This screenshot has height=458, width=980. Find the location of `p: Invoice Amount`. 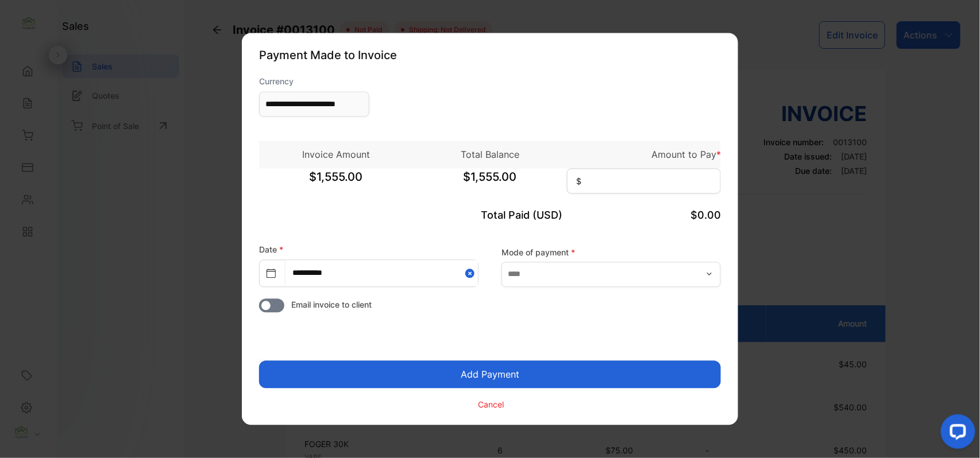

p: Invoice Amount is located at coordinates (336, 155).